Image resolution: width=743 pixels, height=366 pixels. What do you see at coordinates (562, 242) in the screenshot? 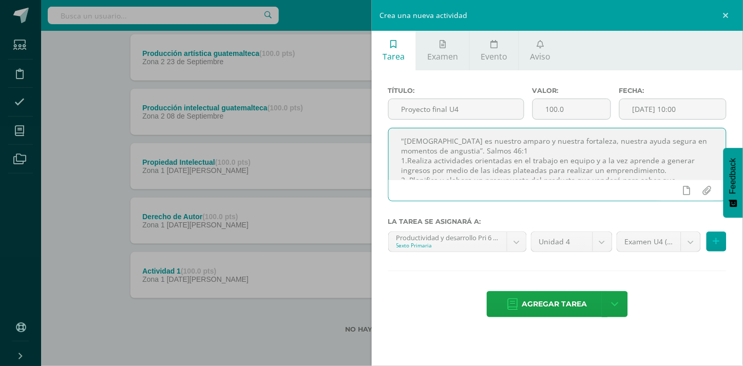
I see `span: Unidad 4` at bounding box center [562, 242].